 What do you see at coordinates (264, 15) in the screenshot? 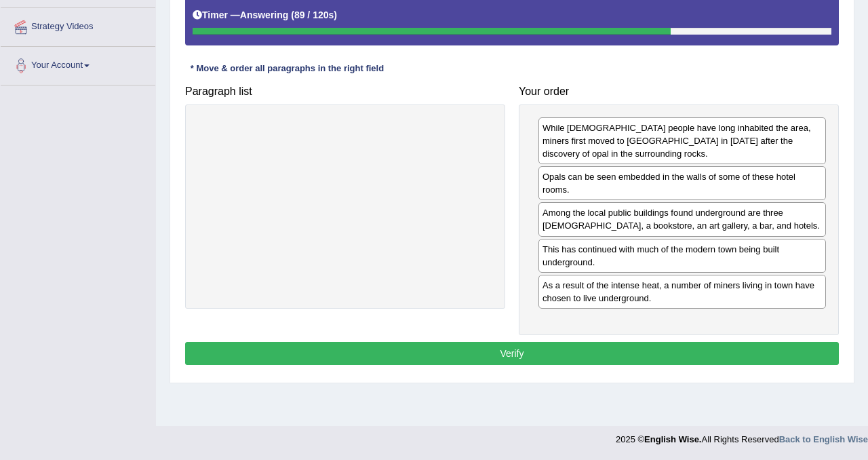
I see `h5: Timer —` at bounding box center [264, 15].